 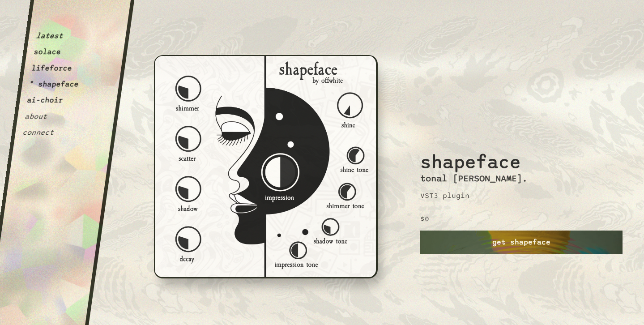 What do you see at coordinates (471, 122) in the screenshot?
I see `h2: shapeface` at bounding box center [471, 122].